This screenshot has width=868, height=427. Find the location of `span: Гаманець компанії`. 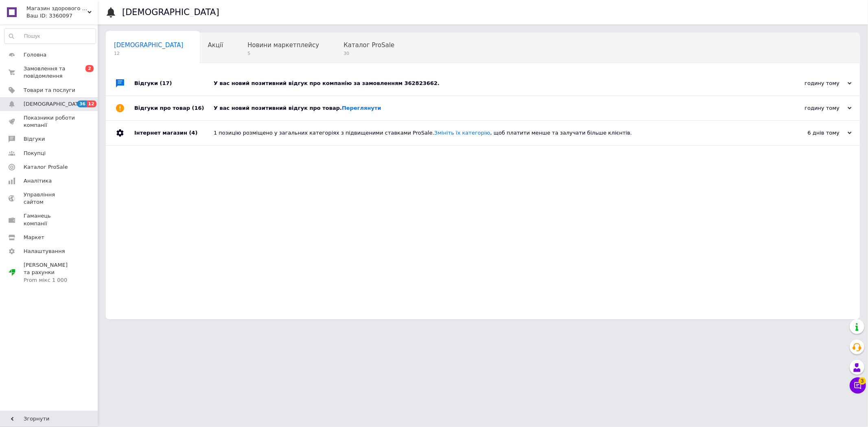

span: Гаманець компанії is located at coordinates (50, 220).